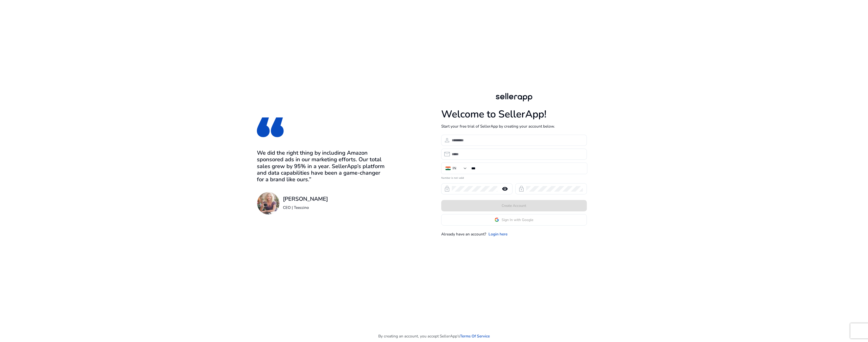  I want to click on mat-icon: remove_red_eye, so click(505, 189).